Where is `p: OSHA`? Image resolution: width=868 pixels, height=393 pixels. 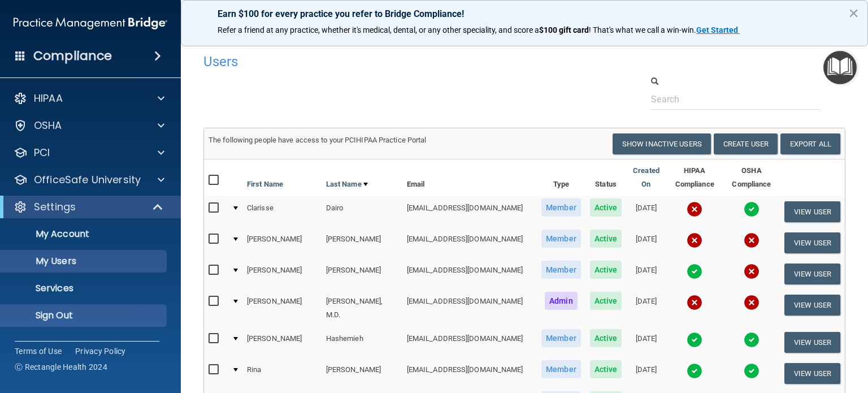 p: OSHA is located at coordinates (48, 125).